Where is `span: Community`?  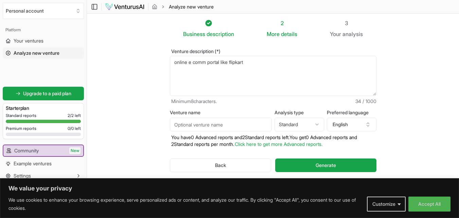
span: Community is located at coordinates (26, 150).